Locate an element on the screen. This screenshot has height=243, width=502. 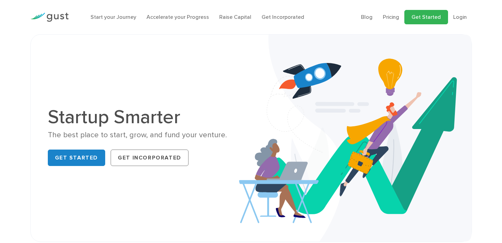
a: Accelerate your Progress is located at coordinates (178, 17).